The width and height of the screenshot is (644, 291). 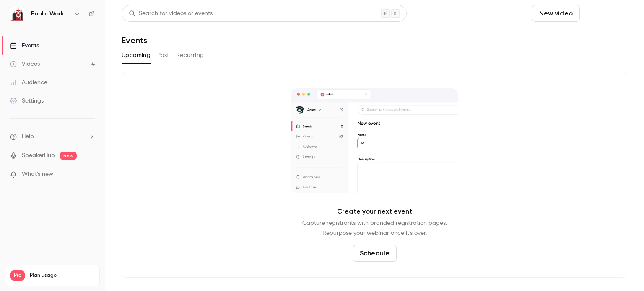 What do you see at coordinates (171, 13) in the screenshot?
I see `div: Search for videos or events` at bounding box center [171, 13].